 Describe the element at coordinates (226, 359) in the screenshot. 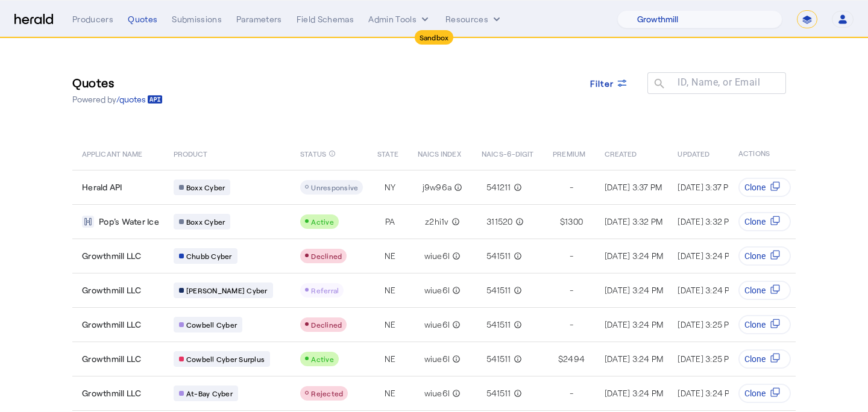

I see `span: Cowbell Cyber Surplus` at that location.